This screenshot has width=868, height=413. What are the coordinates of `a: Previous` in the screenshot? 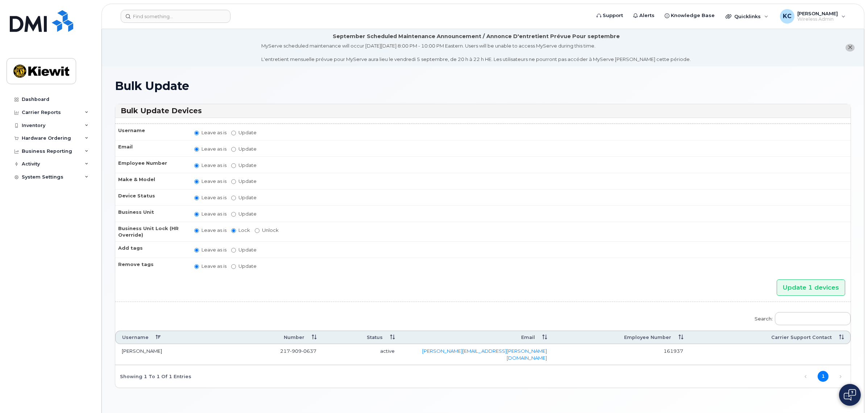 It's located at (806, 377).